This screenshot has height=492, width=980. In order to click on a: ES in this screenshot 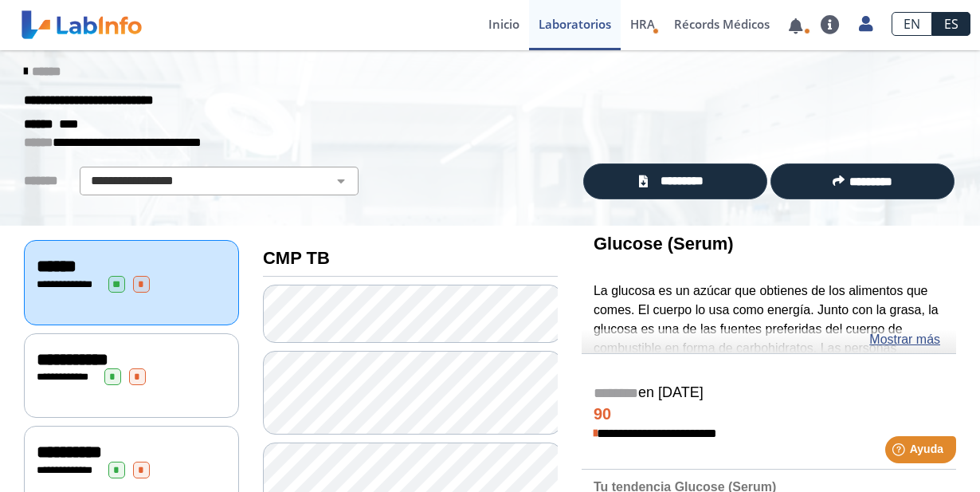, I will do `click(952, 23)`.